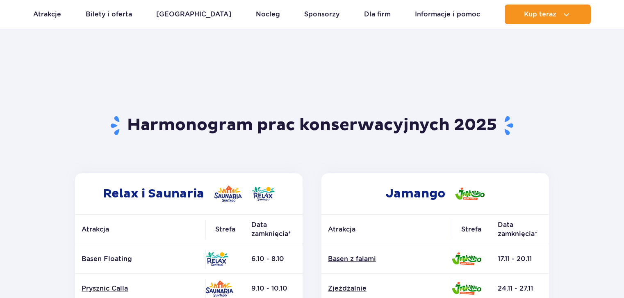 This screenshot has height=298, width=624. Describe the element at coordinates (540, 14) in the screenshot. I see `span: Kup teraz` at that location.